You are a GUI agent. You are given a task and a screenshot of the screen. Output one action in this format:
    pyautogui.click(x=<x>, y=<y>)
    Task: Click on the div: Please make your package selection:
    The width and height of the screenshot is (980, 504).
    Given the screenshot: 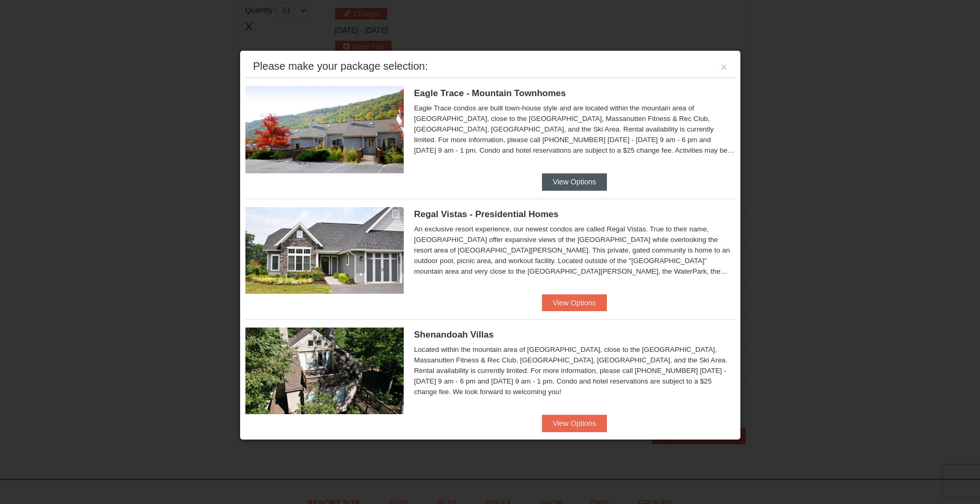 What is the action you would take?
    pyautogui.click(x=340, y=66)
    